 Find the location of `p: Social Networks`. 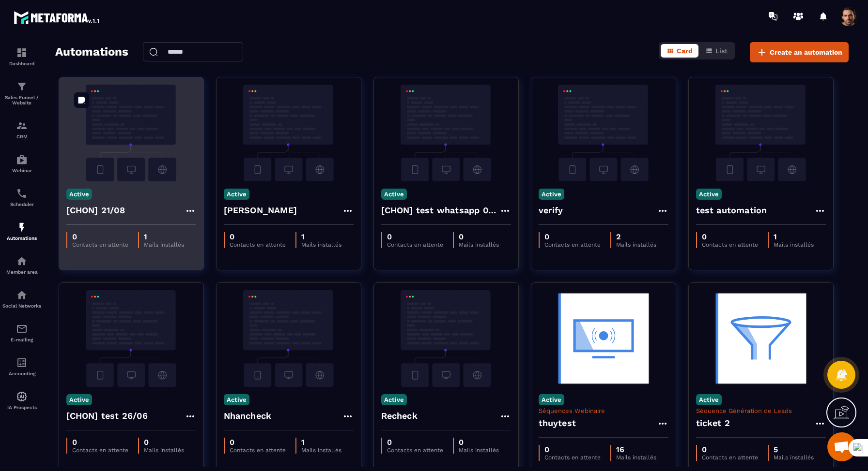

p: Social Networks is located at coordinates (22, 306).